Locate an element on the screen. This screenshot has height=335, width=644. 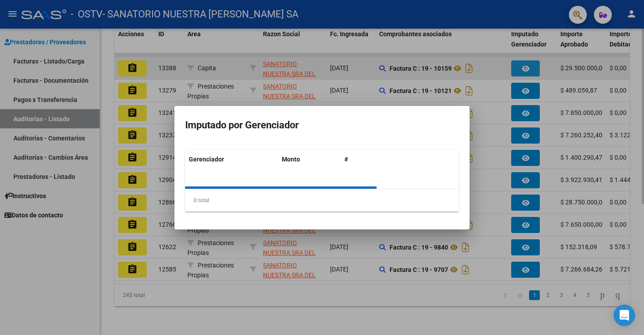
div: 0 total is located at coordinates (322, 200).